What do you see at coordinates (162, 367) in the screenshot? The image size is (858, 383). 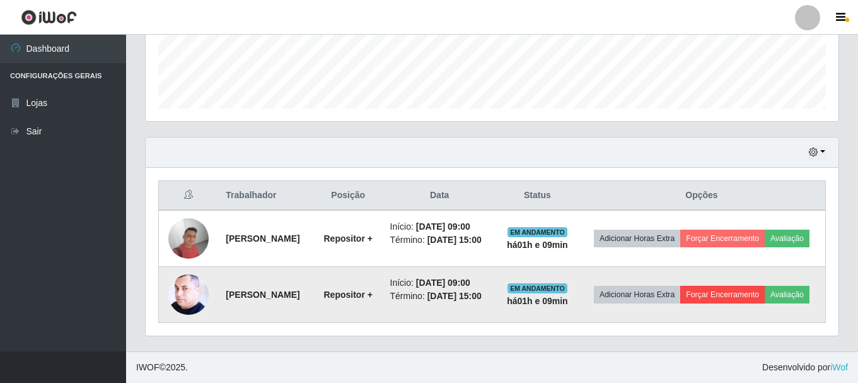 I see `span: © 2025 .` at bounding box center [162, 367].